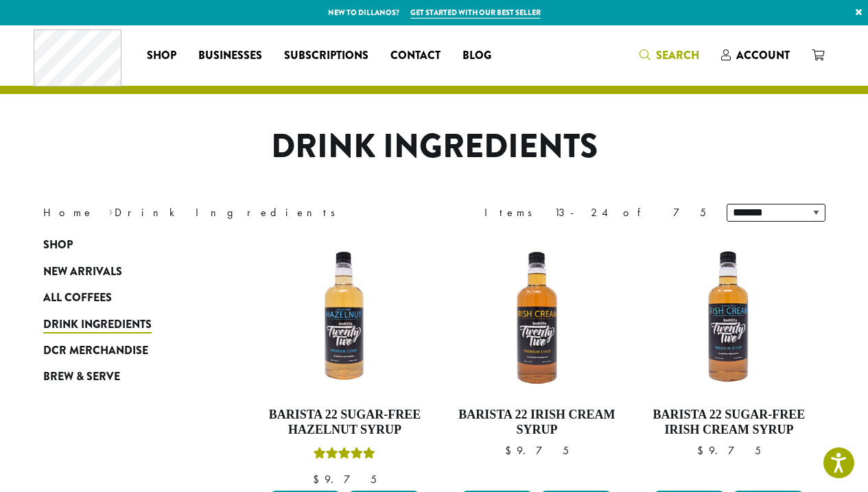  I want to click on img: SF-HAZELNUT-300x300.png, so click(344, 318).